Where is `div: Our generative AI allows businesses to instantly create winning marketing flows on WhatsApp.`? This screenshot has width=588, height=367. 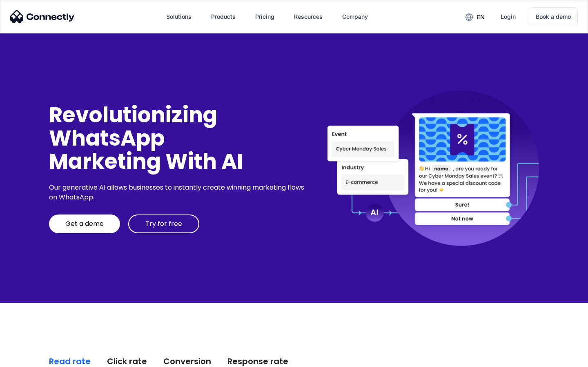 div: Our generative AI allows businesses to instantly create winning marketing flows on WhatsApp. is located at coordinates (178, 192).